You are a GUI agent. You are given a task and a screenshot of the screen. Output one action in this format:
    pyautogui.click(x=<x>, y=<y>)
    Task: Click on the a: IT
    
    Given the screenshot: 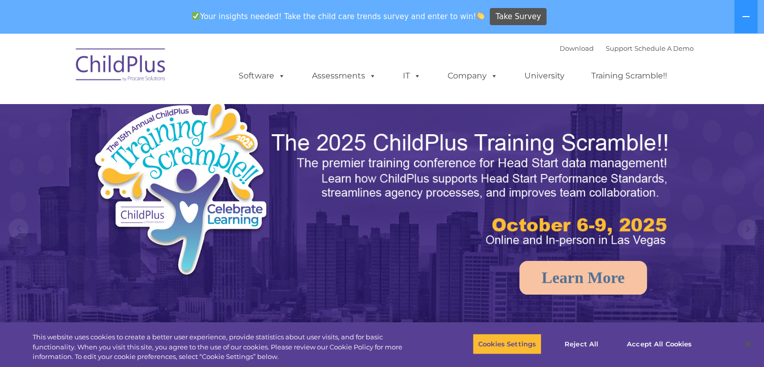 What is the action you would take?
    pyautogui.click(x=412, y=76)
    